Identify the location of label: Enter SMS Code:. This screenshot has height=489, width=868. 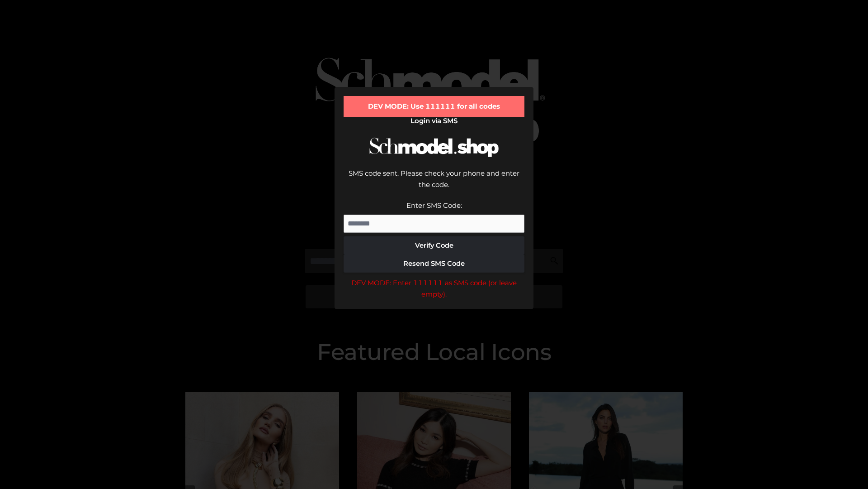
(434, 205).